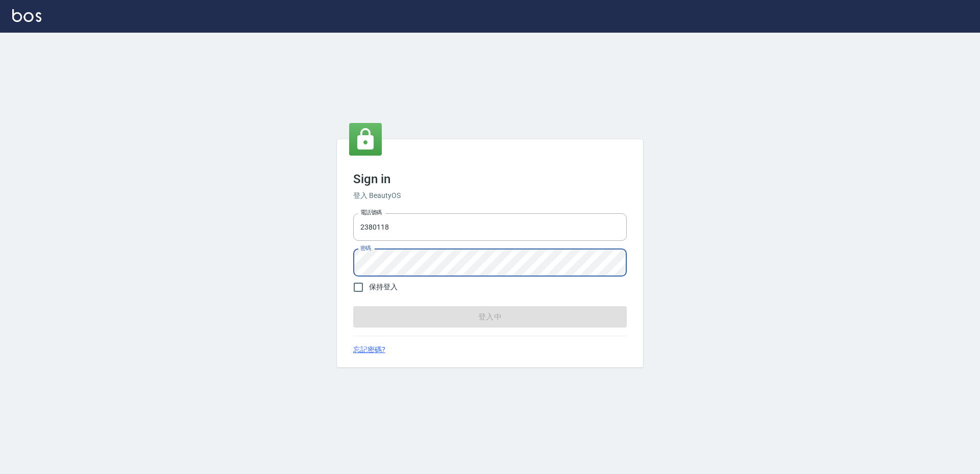 The height and width of the screenshot is (474, 980). I want to click on span: 保持登入, so click(384, 287).